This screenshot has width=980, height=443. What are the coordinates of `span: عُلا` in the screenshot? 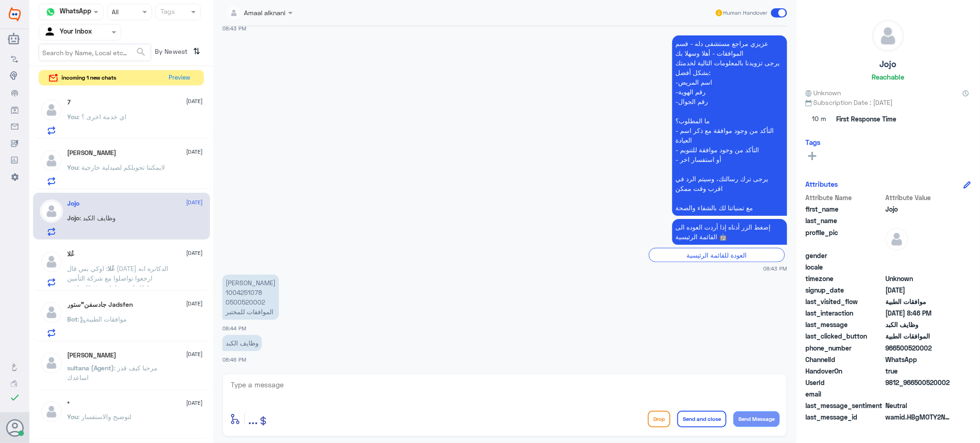 It's located at (112, 268).